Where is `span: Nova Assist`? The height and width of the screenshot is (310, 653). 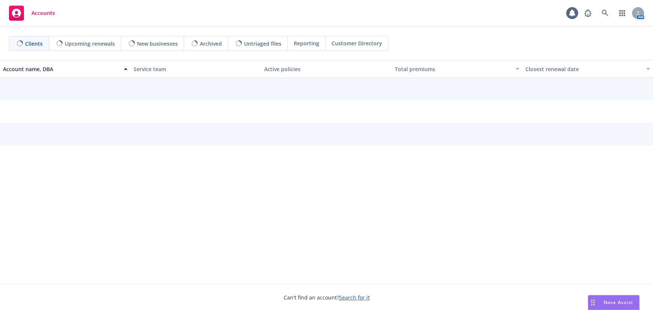 span: Nova Assist is located at coordinates (618, 302).